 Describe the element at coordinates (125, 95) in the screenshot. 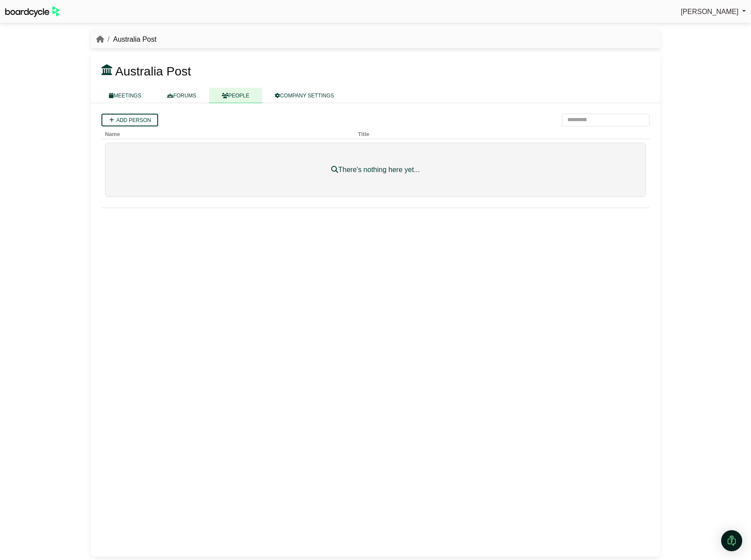

I see `a: MEETINGS` at that location.